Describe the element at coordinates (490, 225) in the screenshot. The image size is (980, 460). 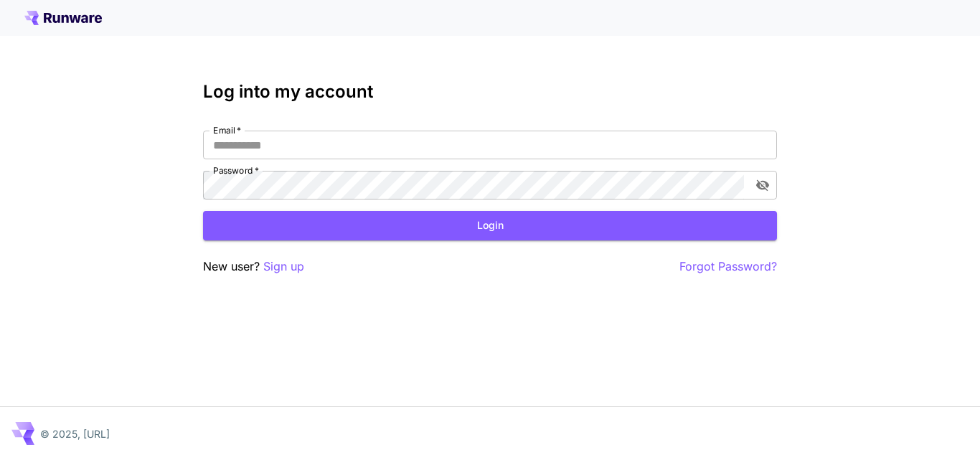
I see `button: Login` at that location.